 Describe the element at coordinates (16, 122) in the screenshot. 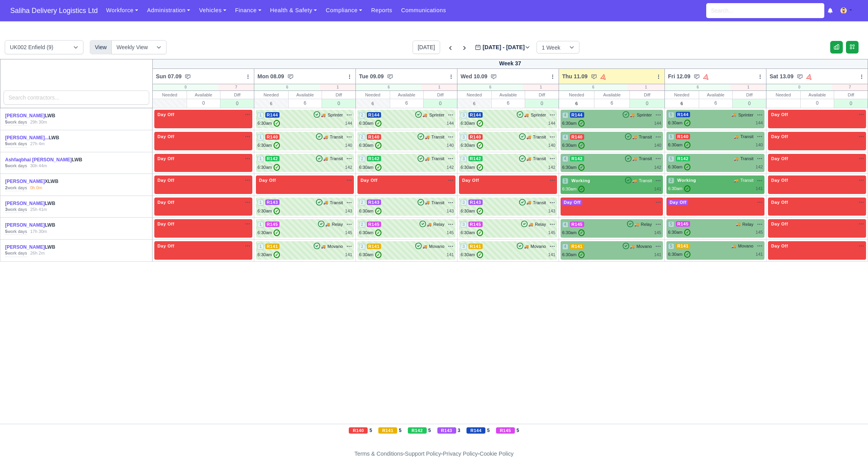

I see `div: work days` at that location.